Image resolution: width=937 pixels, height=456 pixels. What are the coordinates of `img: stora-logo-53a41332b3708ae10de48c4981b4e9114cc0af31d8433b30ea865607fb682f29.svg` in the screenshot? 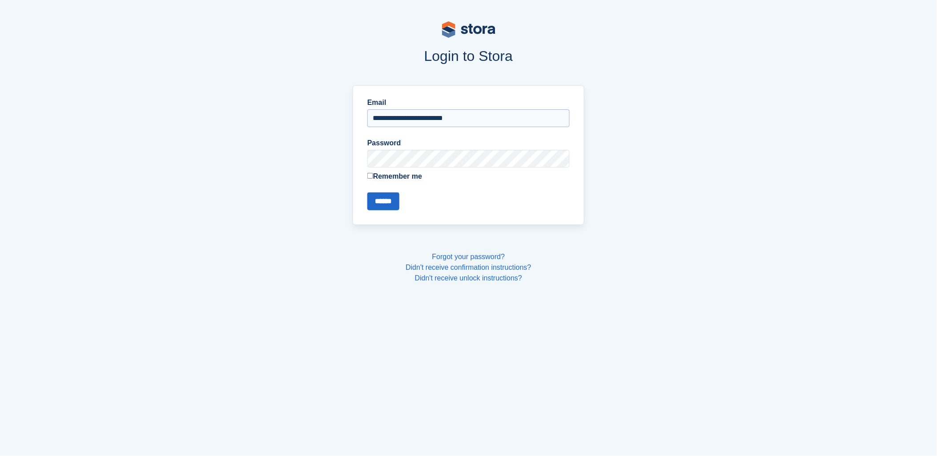 It's located at (469, 29).